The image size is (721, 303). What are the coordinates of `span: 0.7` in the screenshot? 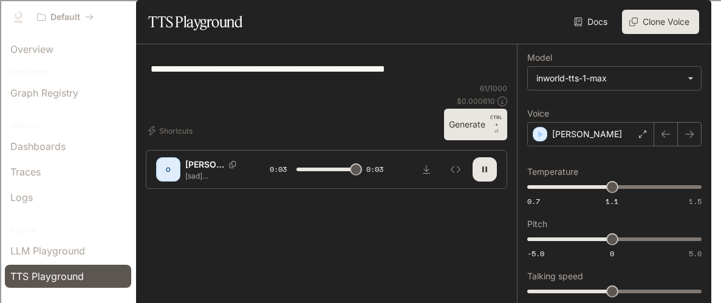 It's located at (533, 201).